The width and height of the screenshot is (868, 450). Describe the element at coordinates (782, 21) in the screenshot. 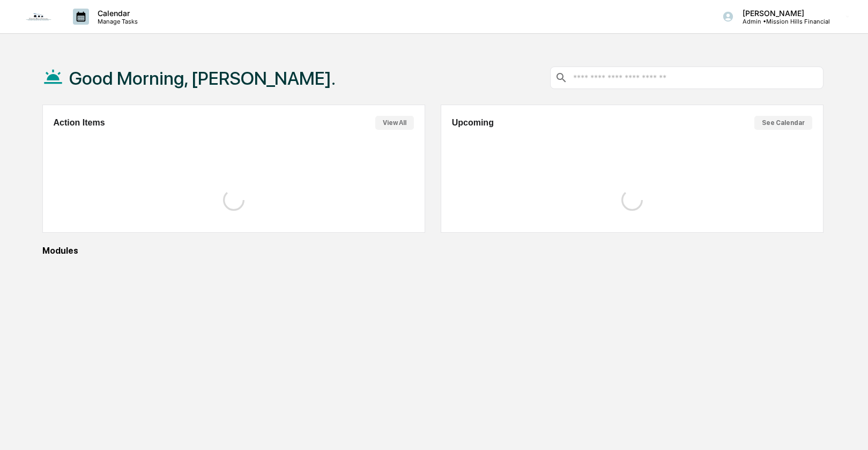

I see `p: Admin • Mission Hills Financial` at that location.